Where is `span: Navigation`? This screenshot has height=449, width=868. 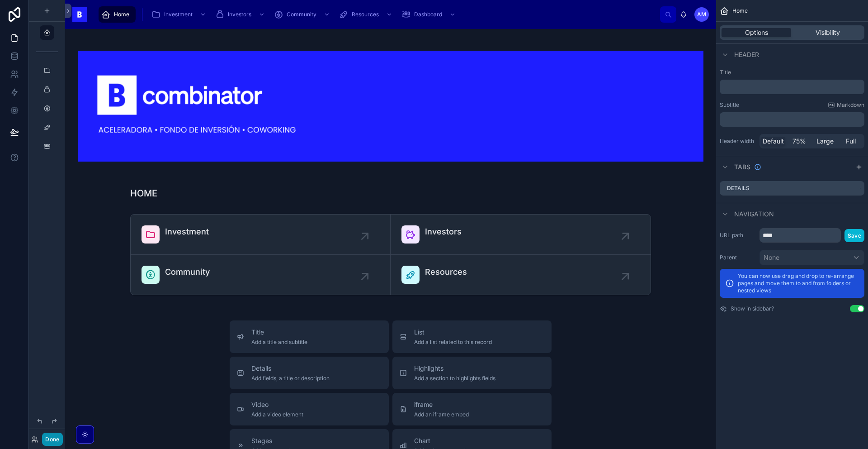 span: Navigation is located at coordinates (754, 214).